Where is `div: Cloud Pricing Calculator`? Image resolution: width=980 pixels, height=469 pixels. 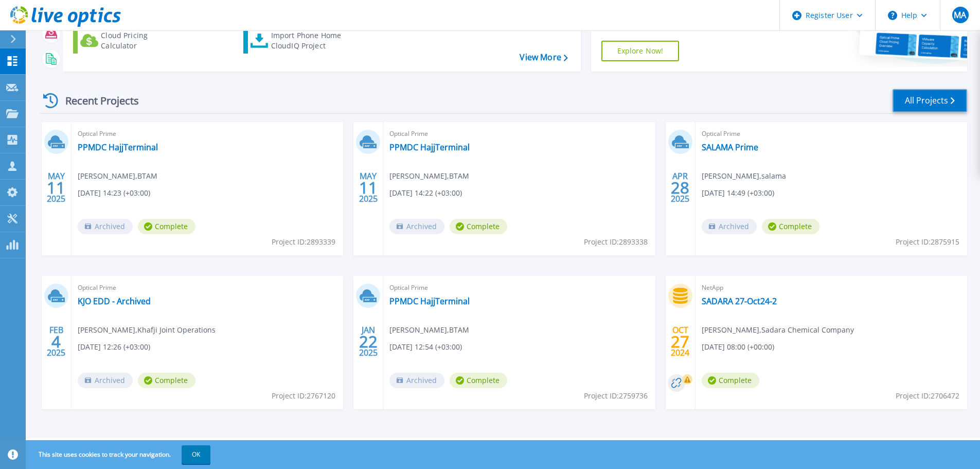
div: Cloud Pricing Calculator is located at coordinates (142, 40).